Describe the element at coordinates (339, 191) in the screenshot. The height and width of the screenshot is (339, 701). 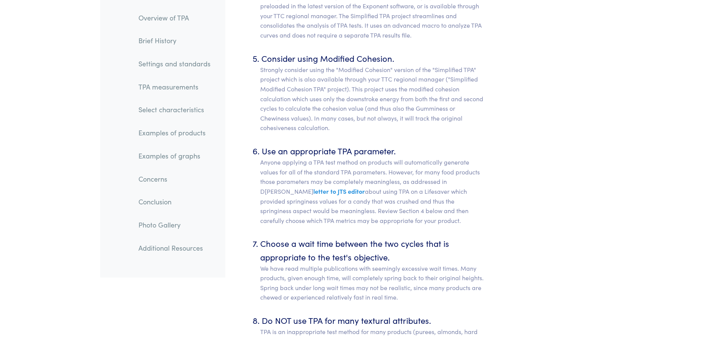
I see `span: letter to JTS editor` at that location.